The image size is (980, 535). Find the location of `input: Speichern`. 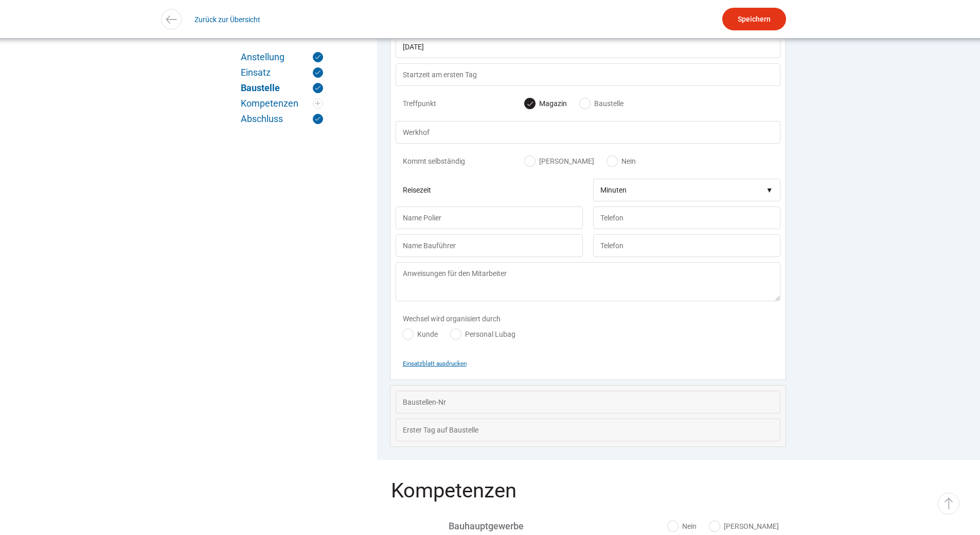

input: Speichern is located at coordinates (754, 19).